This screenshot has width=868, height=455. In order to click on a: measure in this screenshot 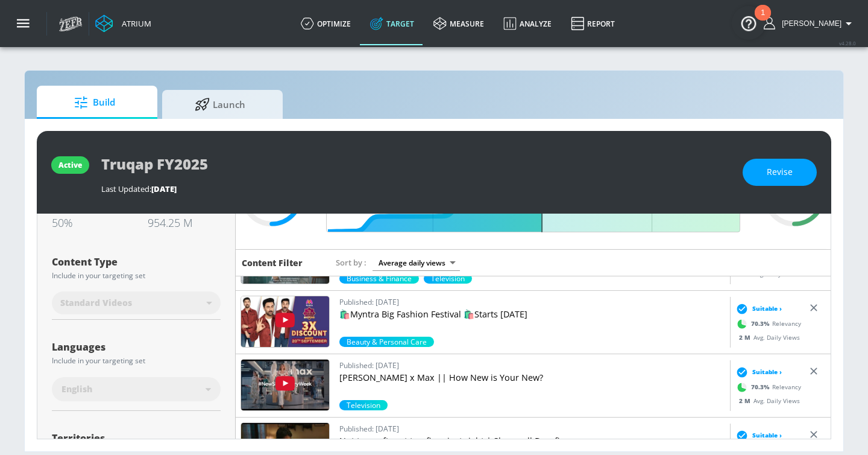, I will do `click(458, 23)`.